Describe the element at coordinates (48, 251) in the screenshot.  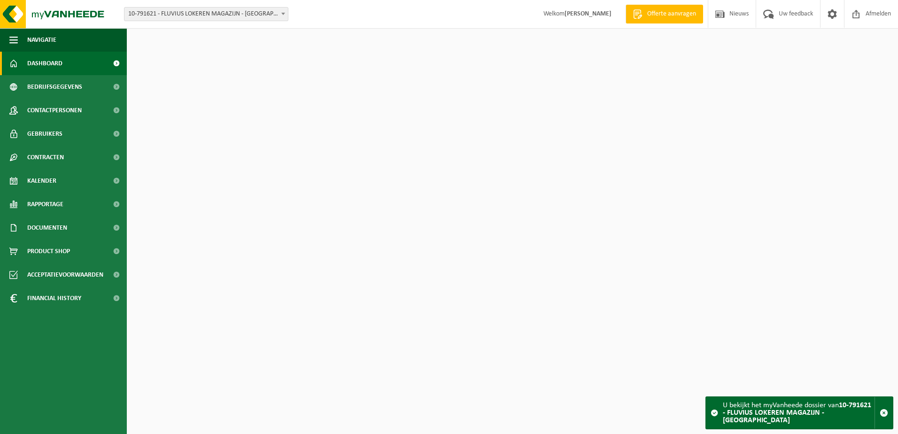
I see `span: Product Shop` at that location.